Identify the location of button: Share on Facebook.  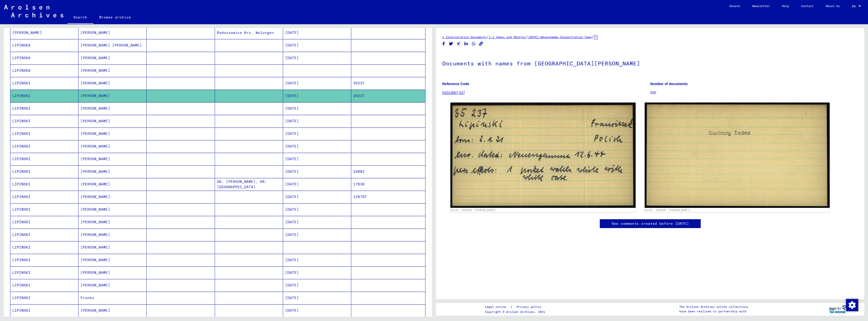
(443, 44).